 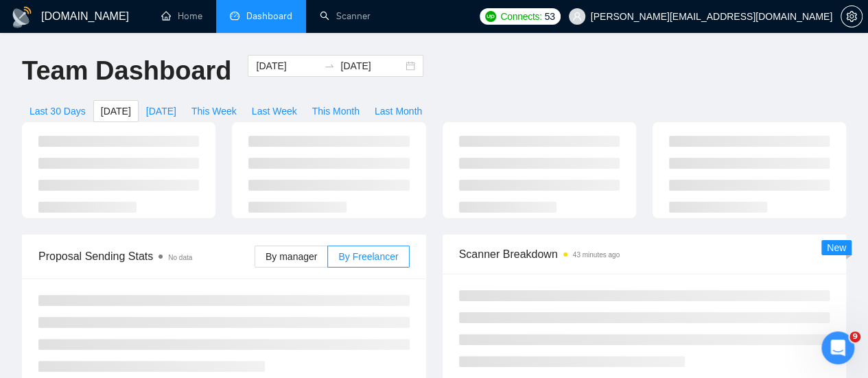 What do you see at coordinates (644, 254) in the screenshot?
I see `span: Scanner Breakdown` at bounding box center [644, 254].